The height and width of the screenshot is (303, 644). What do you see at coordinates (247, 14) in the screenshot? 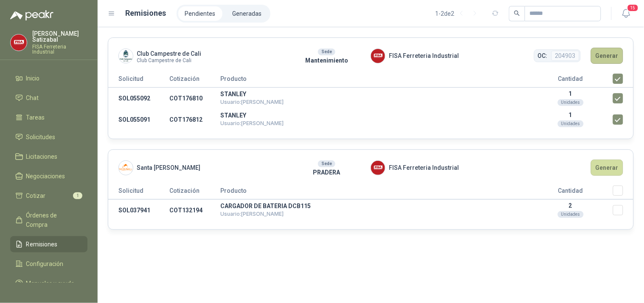
I see `li: Generadas` at bounding box center [247, 14].